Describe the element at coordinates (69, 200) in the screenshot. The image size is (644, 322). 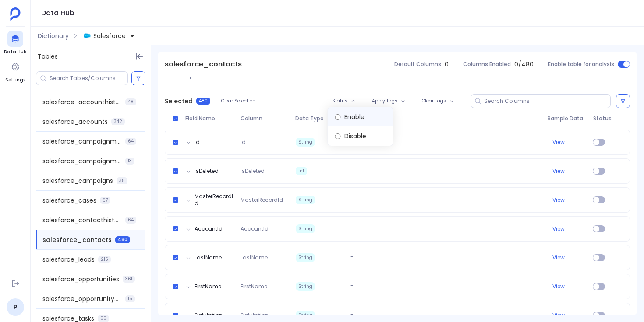
I see `span: salesforce_cases` at that location.